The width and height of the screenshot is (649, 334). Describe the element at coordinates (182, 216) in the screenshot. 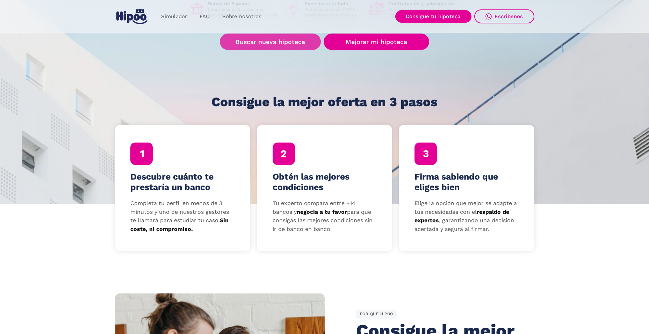

I see `p: Completa tu perfil en menos de 3 minutos y uno de nuestros gestores te llamará para estudiar tu c...` at that location.